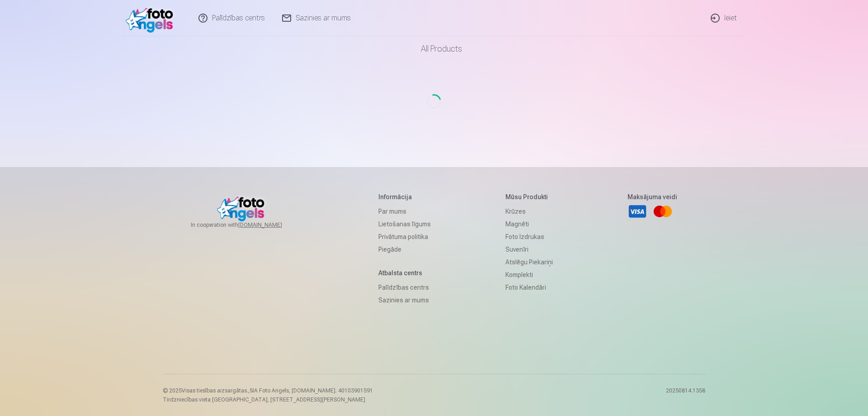  What do you see at coordinates (405, 249) in the screenshot?
I see `a: Piegāde` at bounding box center [405, 249].